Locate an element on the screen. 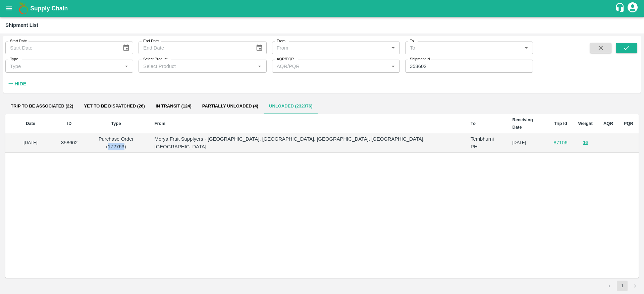  input: From is located at coordinates (330, 48).